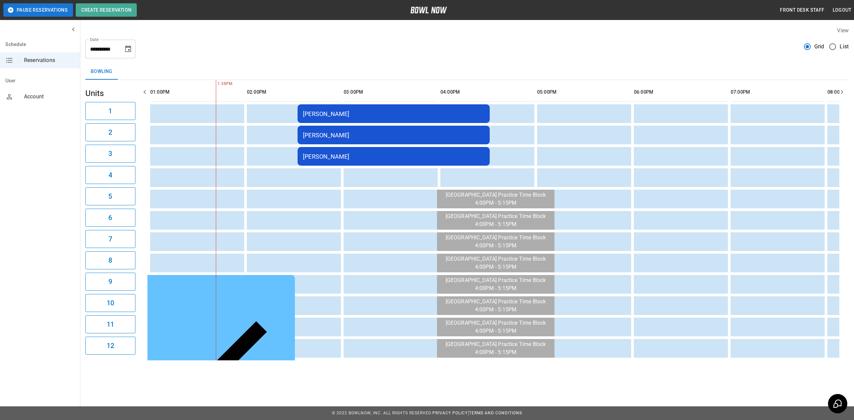 The width and height of the screenshot is (854, 420). Describe the element at coordinates (197, 92) in the screenshot. I see `th: 01:00PM` at that location.